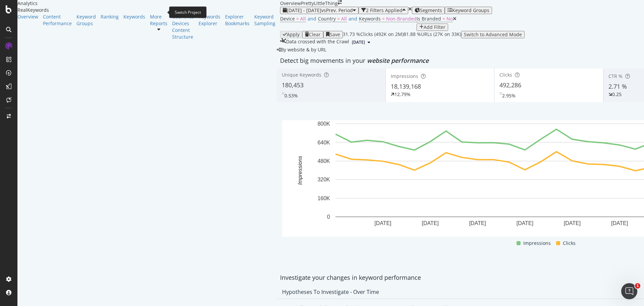 This screenshot has height=306, width=644. I want to click on div: legacy label, so click(302, 50).